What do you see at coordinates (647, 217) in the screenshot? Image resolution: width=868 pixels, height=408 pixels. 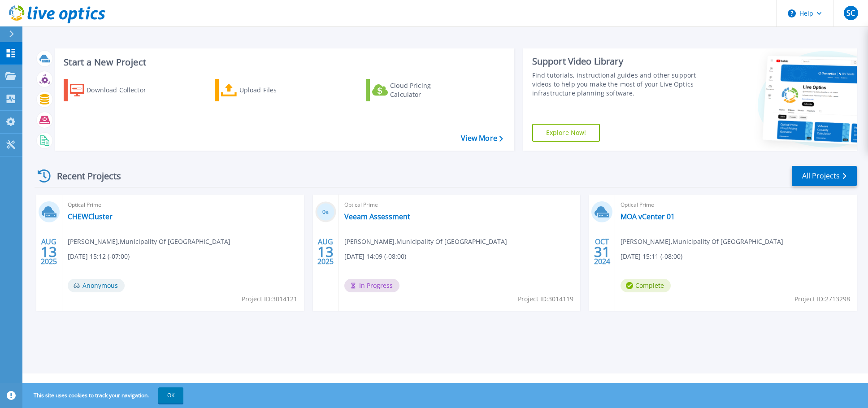 I see `a: MOA vCenter 01` at bounding box center [647, 217].